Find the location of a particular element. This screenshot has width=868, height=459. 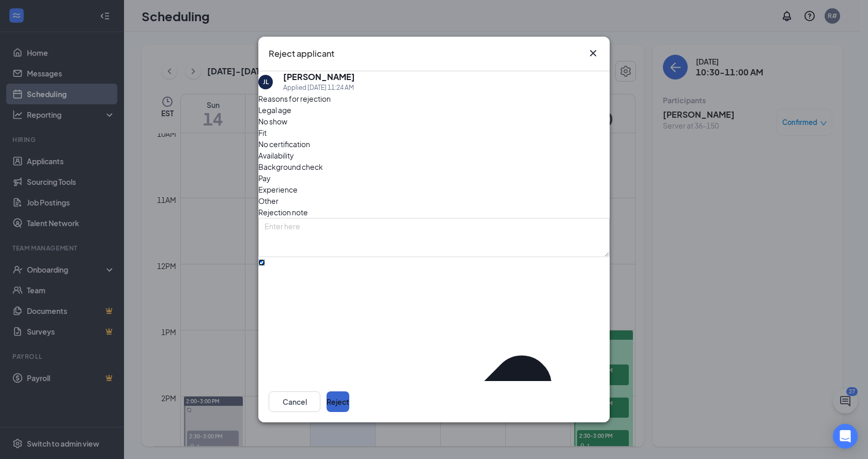

span: Other is located at coordinates (268, 201).